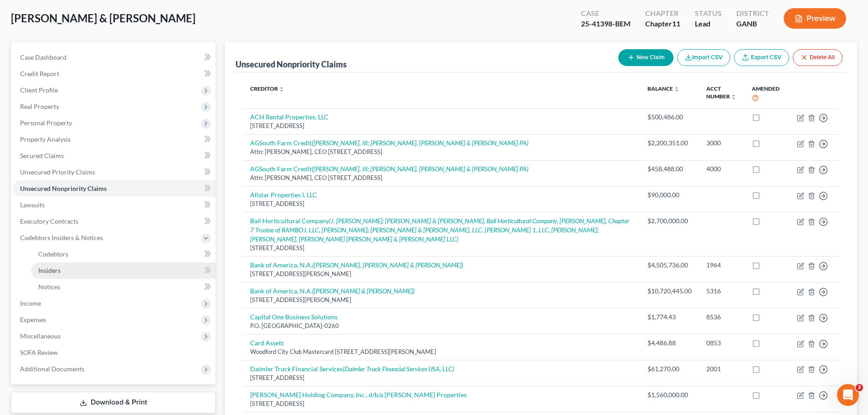 The image size is (868, 415). Describe the element at coordinates (669, 169) in the screenshot. I see `div: $458,488.00` at that location.